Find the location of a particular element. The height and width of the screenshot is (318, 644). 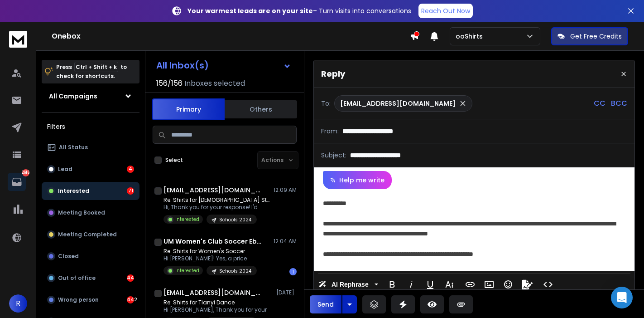

h1: All Campaigns is located at coordinates (73, 96).